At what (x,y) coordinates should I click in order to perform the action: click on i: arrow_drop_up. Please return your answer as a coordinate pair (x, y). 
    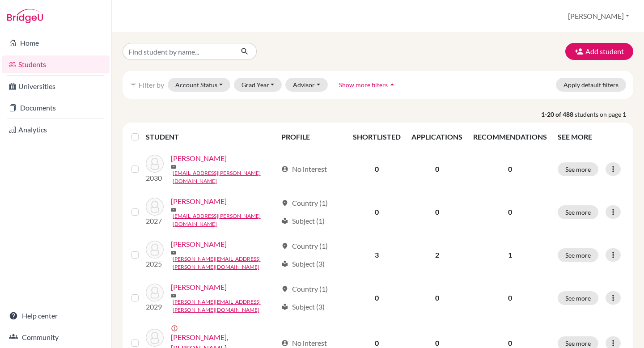
    Looking at the image, I should click on (392, 85).